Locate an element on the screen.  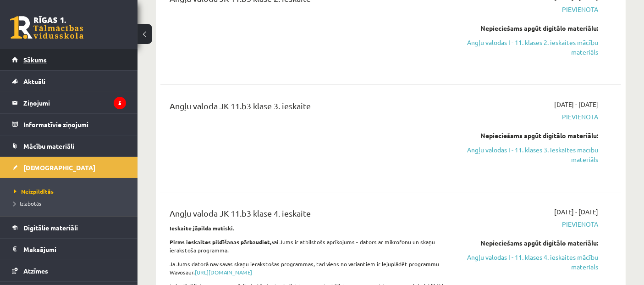
p: vai Jums ir atbilstošs aprīkojums - dators ar mikrofonu un skaņu ierakstoša programma. is located at coordinates (310, 246).